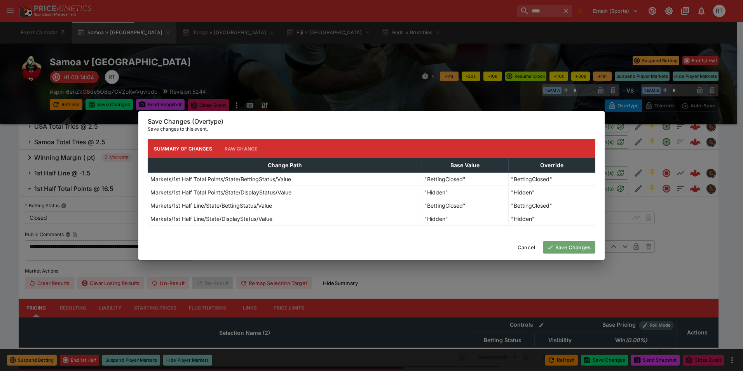  Describe the element at coordinates (285, 165) in the screenshot. I see `th: Change Path` at that location.